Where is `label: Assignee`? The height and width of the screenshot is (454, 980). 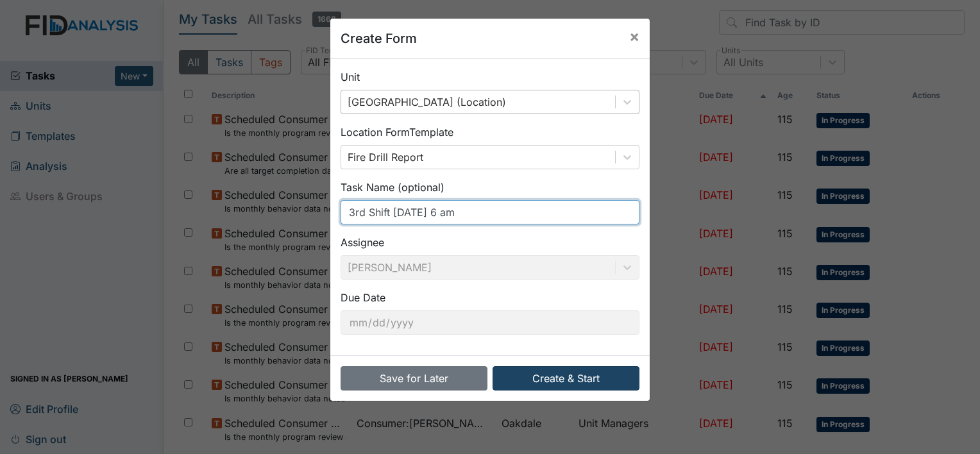 label: Assignee is located at coordinates (362, 243).